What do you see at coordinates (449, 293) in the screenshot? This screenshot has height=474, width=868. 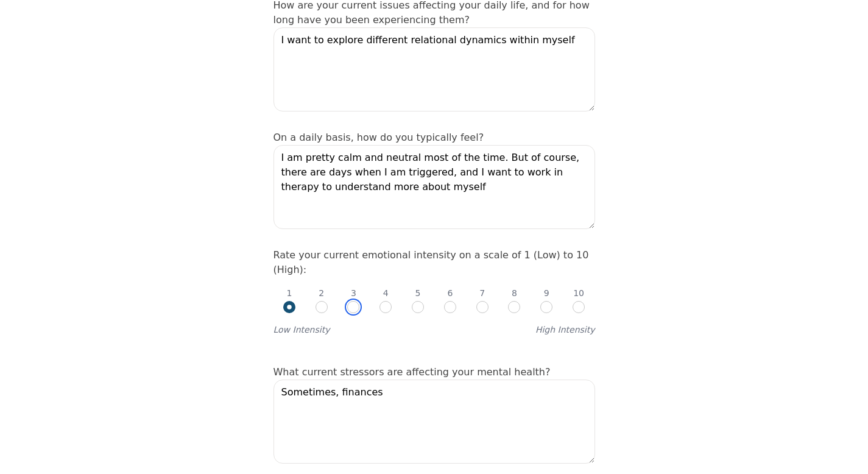 I see `p: 6` at bounding box center [449, 293].